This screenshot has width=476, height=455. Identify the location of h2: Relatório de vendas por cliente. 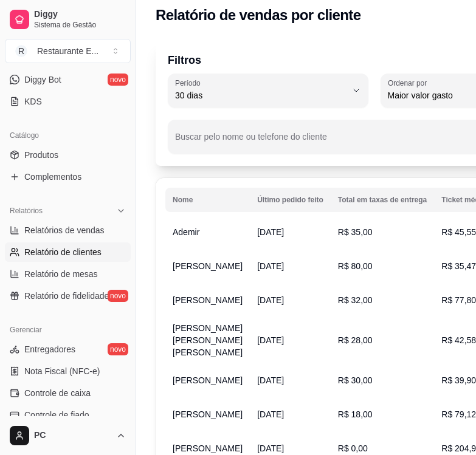
(258, 15).